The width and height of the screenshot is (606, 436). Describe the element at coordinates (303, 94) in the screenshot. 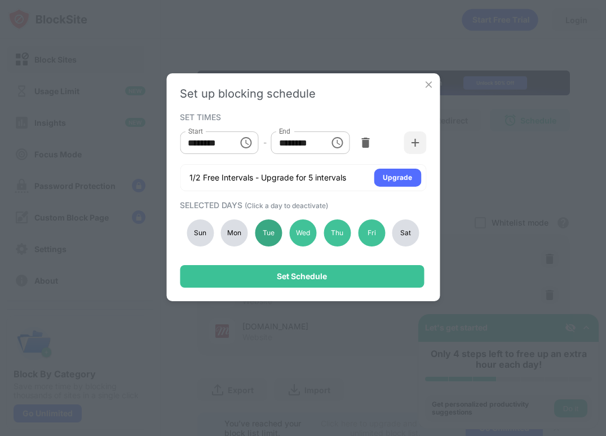

I see `div: Set up blocking schedule` at that location.